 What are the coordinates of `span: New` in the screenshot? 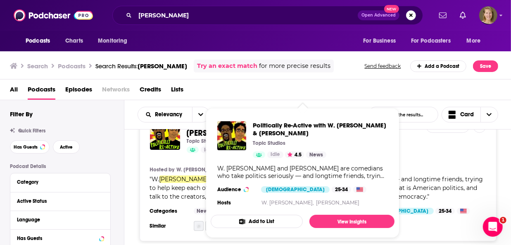 It's located at (392, 9).